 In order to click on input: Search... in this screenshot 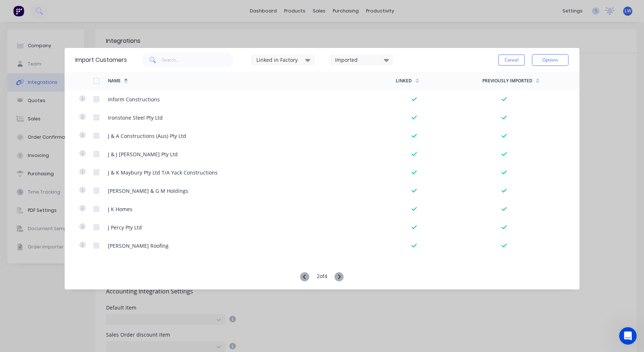, I will do `click(198, 60)`.